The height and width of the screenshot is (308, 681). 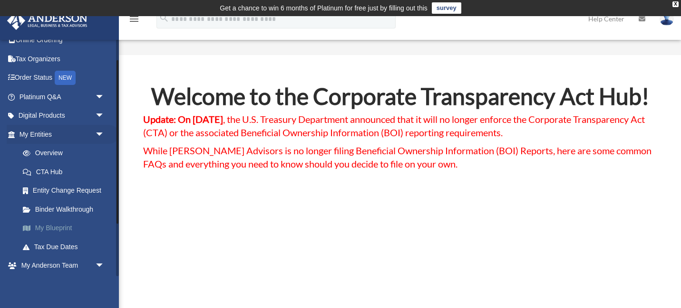 What do you see at coordinates (64, 172) in the screenshot?
I see `a: CTA Hub` at bounding box center [64, 172].